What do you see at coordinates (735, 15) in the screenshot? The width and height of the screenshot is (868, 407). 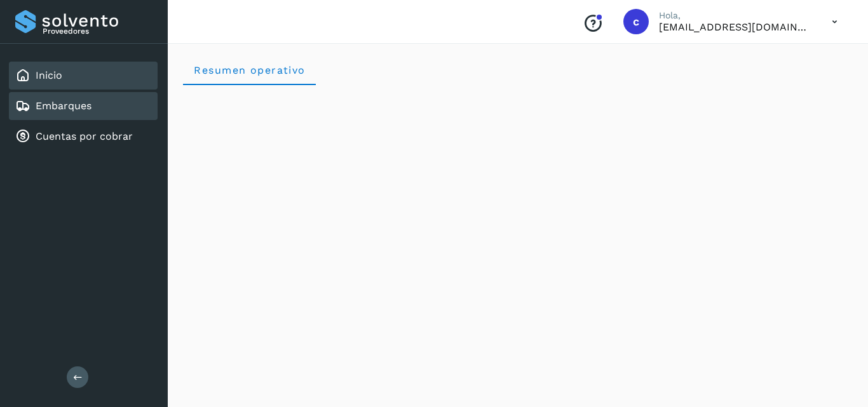 I see `p: Hola,` at bounding box center [735, 15].